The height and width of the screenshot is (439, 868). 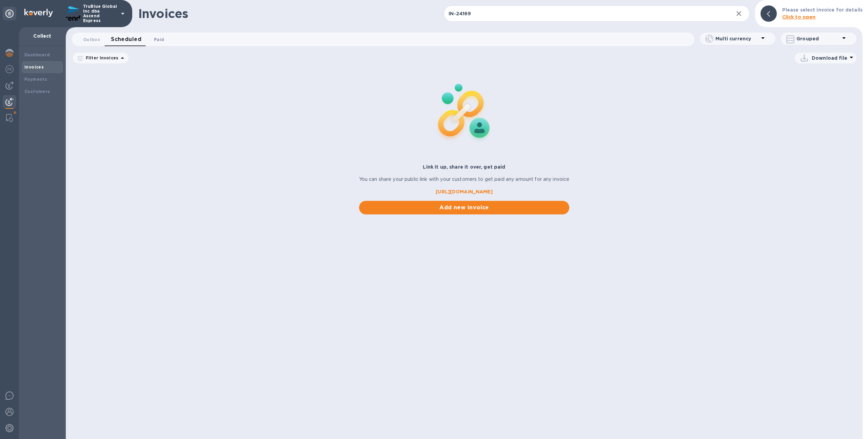 What do you see at coordinates (818, 38) in the screenshot?
I see `p: Grouped` at bounding box center [818, 38].